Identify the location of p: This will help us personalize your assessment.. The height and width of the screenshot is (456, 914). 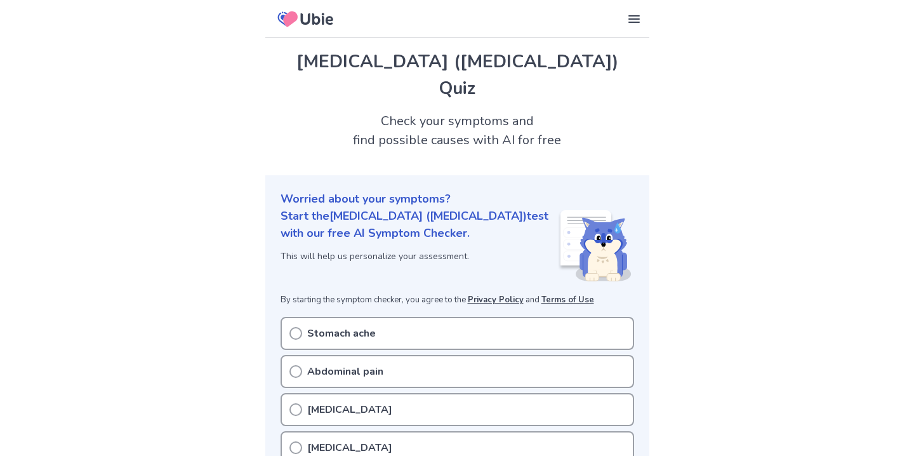
(419, 256).